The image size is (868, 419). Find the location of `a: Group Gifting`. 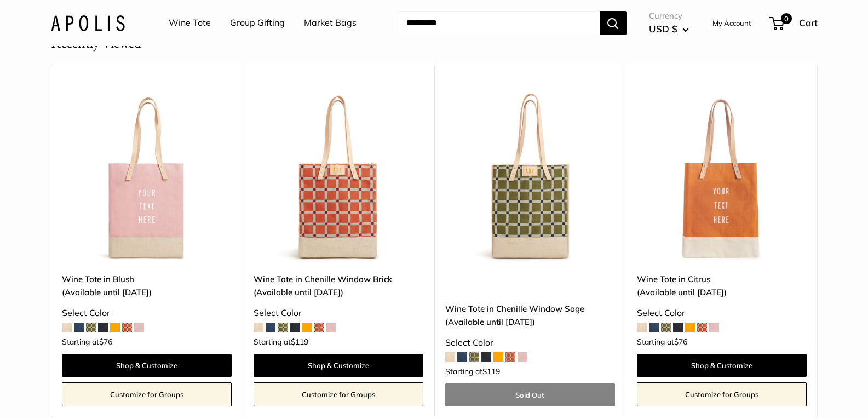

a: Group Gifting is located at coordinates (257, 23).